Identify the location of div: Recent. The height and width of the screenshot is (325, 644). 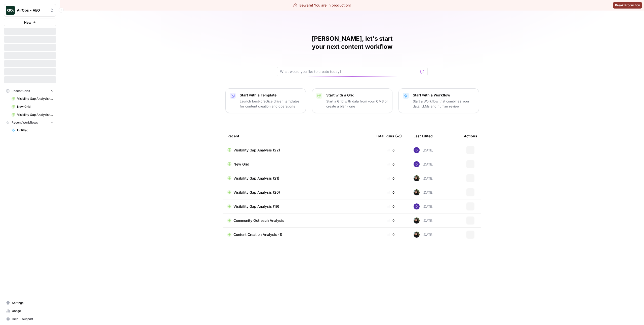
(298, 136).